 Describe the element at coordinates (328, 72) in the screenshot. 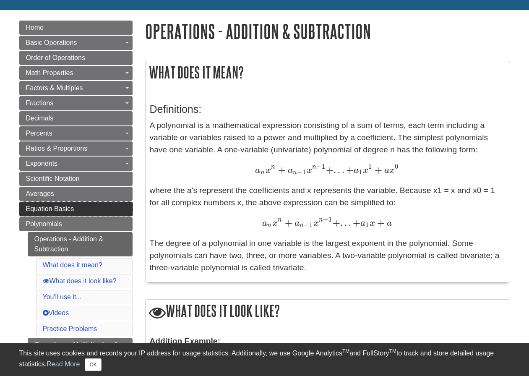

I see `h2: What does it mean?` at that location.